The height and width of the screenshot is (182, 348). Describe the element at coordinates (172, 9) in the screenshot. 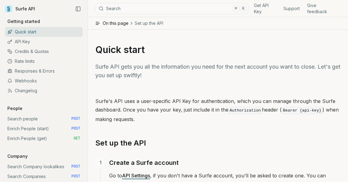

I see `button: Search⌘K` at that location.